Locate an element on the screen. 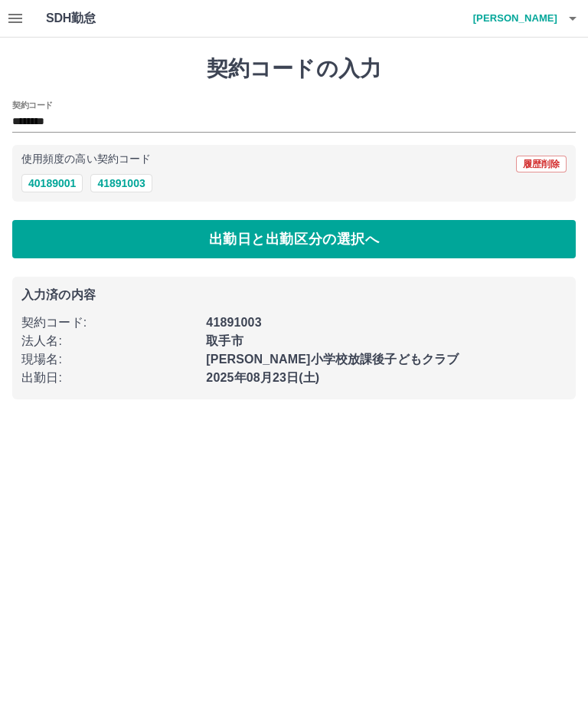 This screenshot has height=706, width=588. p: 契約コード : is located at coordinates (109, 323).